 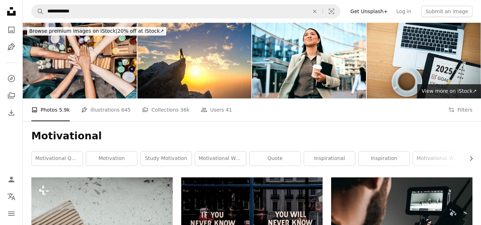 What do you see at coordinates (252, 136) in the screenshot?
I see `h1: Motivational` at bounding box center [252, 136].